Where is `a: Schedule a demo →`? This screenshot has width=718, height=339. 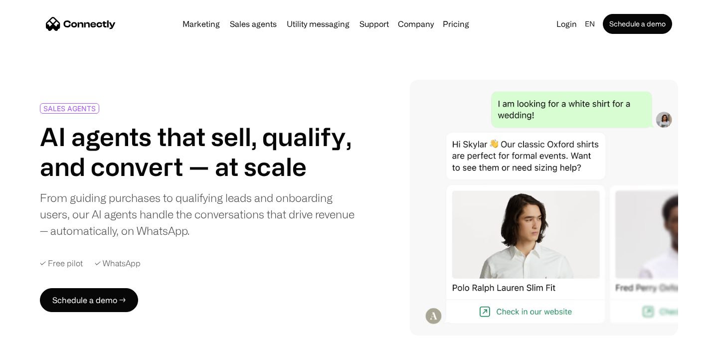
a: Schedule a demo → is located at coordinates (89, 300).